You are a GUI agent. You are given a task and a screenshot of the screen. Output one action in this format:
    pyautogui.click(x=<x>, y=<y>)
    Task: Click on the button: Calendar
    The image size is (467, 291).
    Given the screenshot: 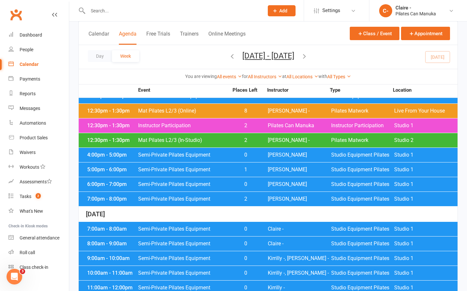 What is the action you would take?
    pyautogui.click(x=99, y=38)
    